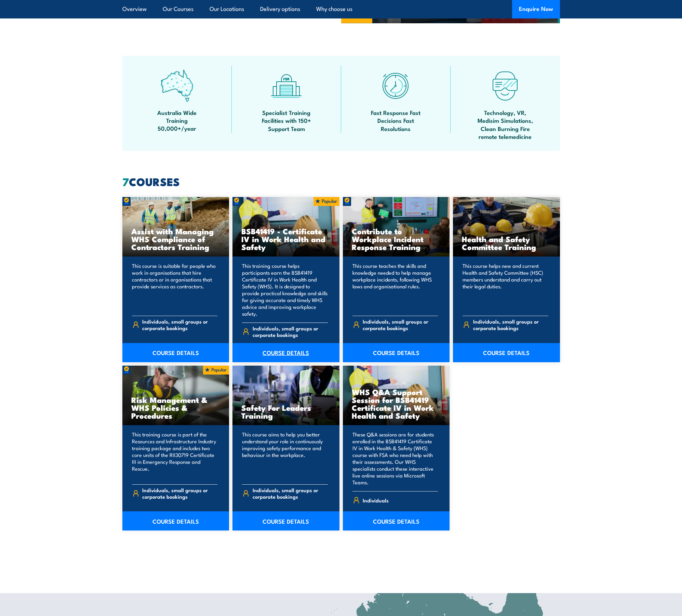 The width and height of the screenshot is (682, 616). What do you see at coordinates (396, 458) in the screenshot?
I see `p: These Q&A sessions are for students enrolled in the BSB41419 Certificate IV in Work Health & Safe...` at bounding box center [396, 458].